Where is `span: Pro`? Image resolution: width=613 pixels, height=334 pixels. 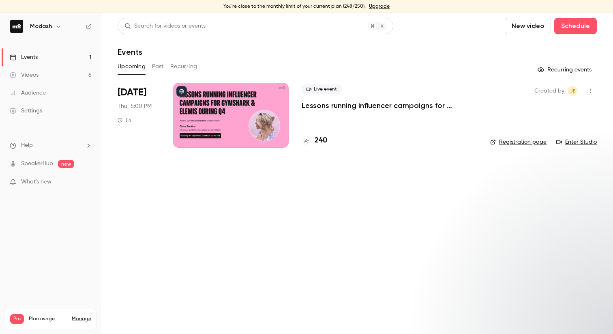
span: Pro is located at coordinates (17, 319).